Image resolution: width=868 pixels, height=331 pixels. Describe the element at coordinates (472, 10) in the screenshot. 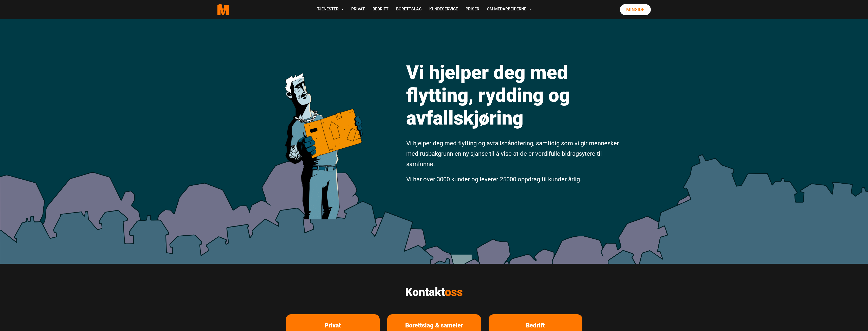

I see `a: Priser` at that location.